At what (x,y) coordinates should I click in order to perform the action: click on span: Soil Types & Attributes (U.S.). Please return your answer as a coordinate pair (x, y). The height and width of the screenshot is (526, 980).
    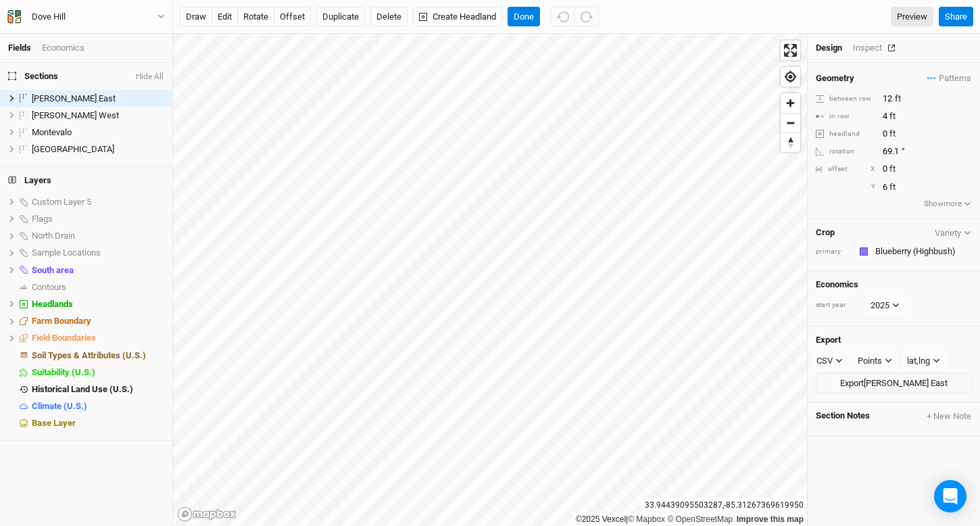
    Looking at the image, I should click on (88, 355).